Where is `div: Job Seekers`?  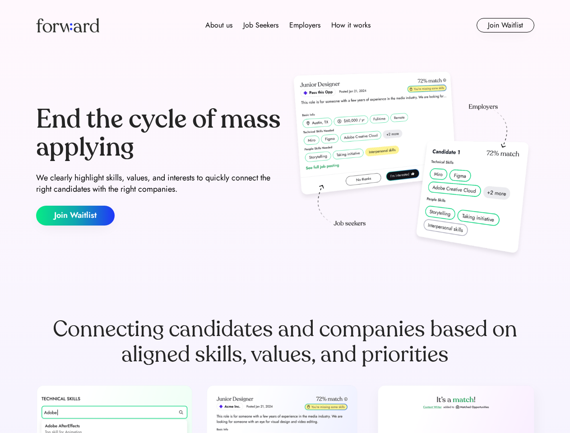
div: Job Seekers is located at coordinates (261, 25).